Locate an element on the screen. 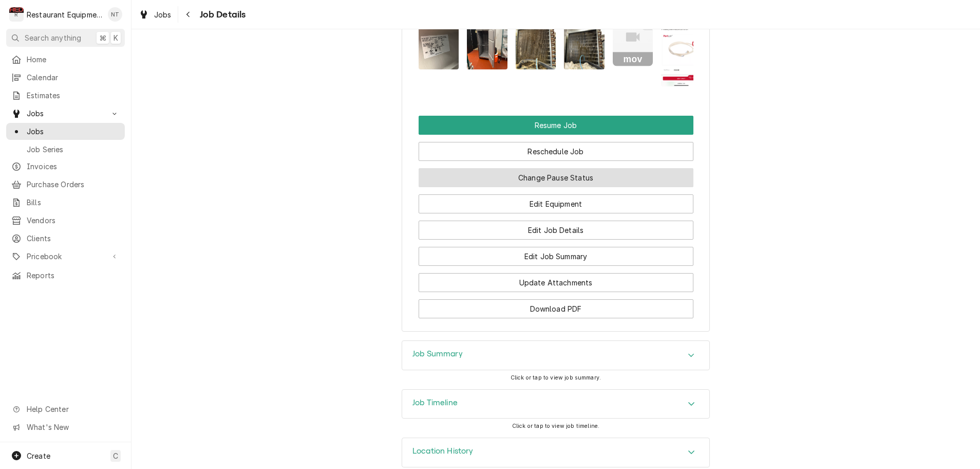 This screenshot has height=469, width=980. a: Reports is located at coordinates (66, 275).